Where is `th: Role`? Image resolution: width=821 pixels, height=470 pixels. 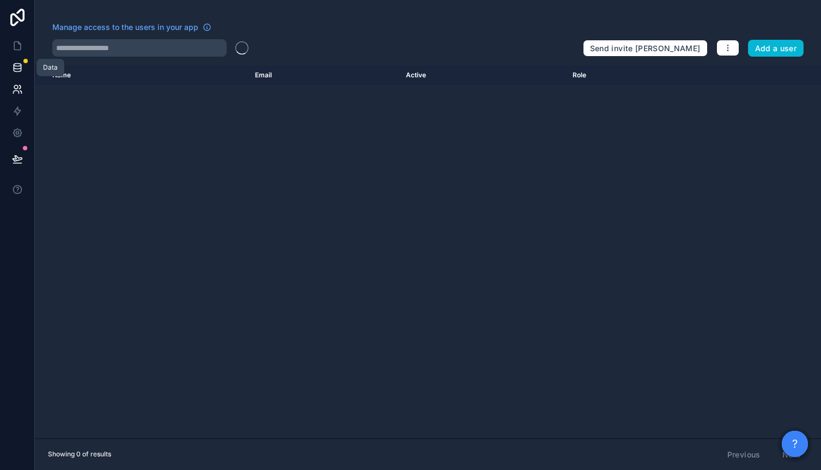
th: Role is located at coordinates (633, 75).